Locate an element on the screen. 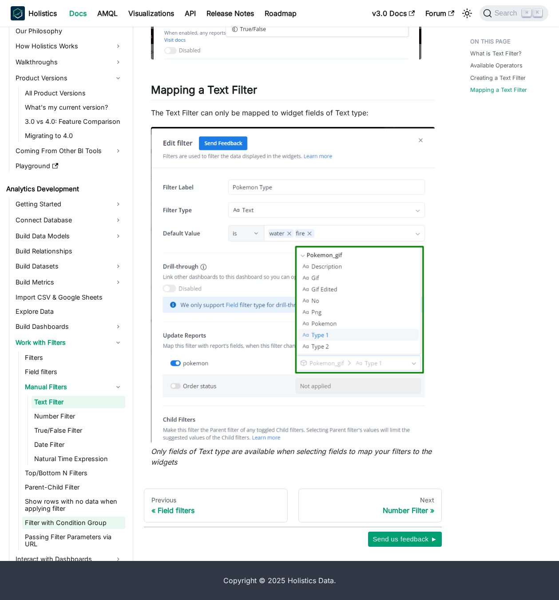  a: Import CSV & Google Sheets is located at coordinates (69, 297).